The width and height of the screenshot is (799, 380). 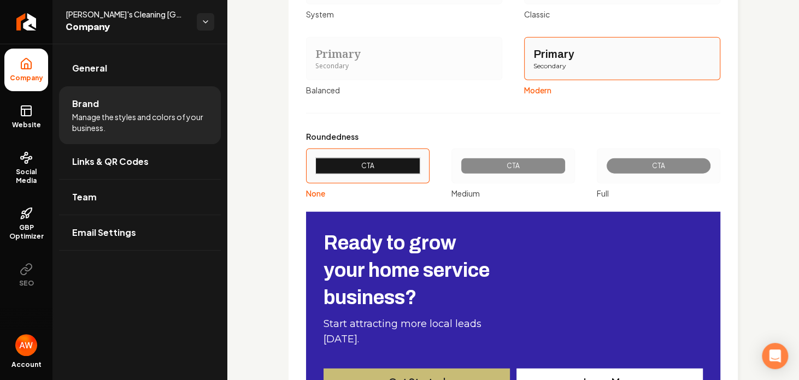 I want to click on span: General, so click(x=90, y=68).